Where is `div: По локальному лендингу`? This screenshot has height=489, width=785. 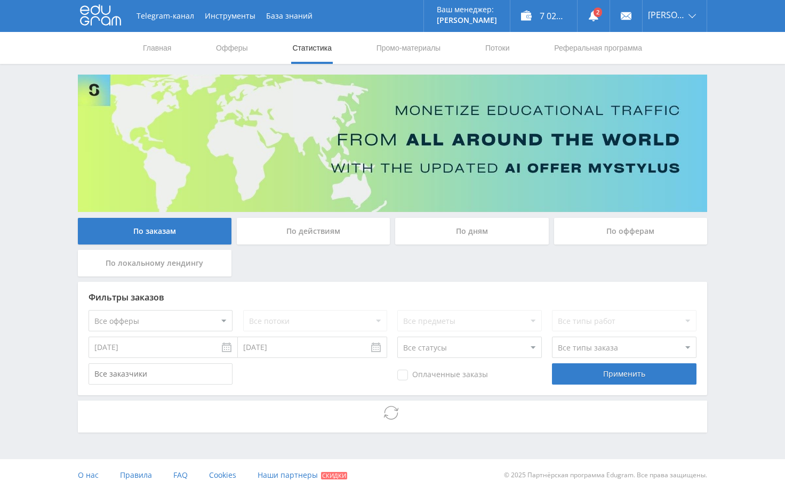
div: По локальному лендингу is located at coordinates (155, 263).